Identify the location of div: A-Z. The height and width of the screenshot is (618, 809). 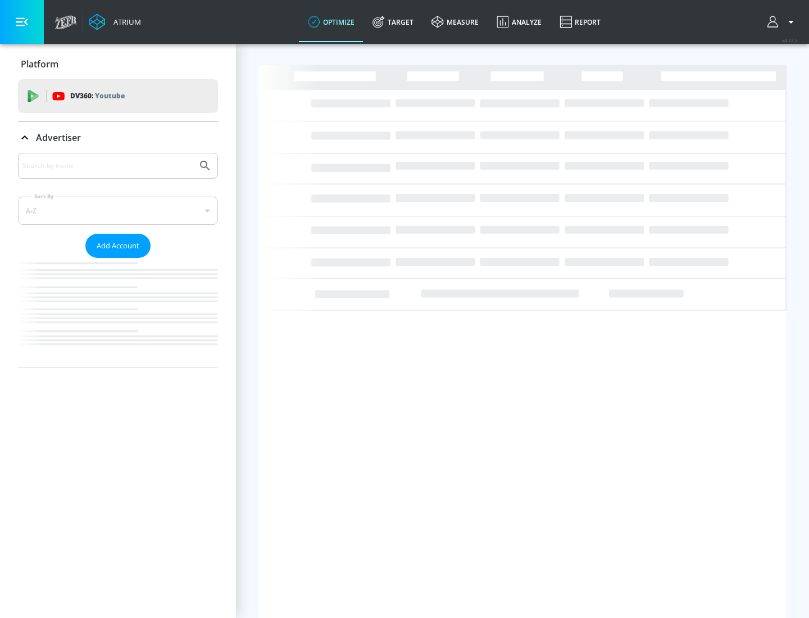
(118, 211).